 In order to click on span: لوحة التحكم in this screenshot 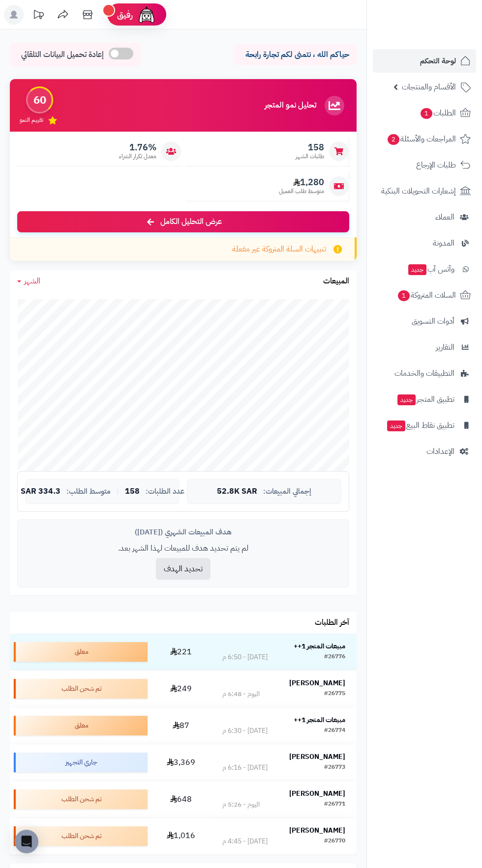, I will do `click(437, 61)`.